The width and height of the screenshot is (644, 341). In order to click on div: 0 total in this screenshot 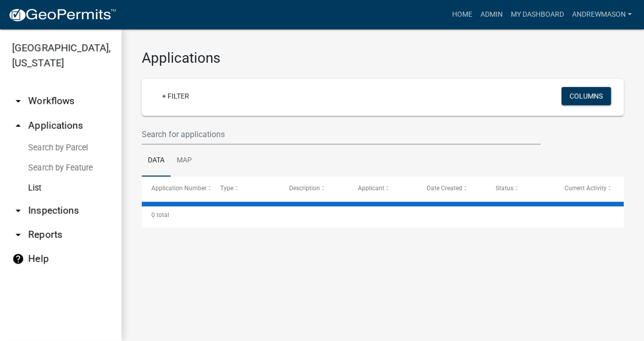, I will do `click(382, 215)`.